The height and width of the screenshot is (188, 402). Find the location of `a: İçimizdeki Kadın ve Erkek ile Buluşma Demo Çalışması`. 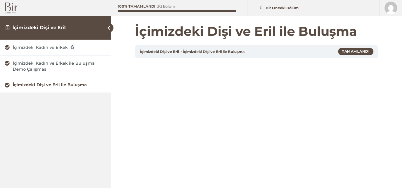

a: İçimizdeki Kadın ve Erkek ile Buluşma Demo Çalışması is located at coordinates (55, 66).